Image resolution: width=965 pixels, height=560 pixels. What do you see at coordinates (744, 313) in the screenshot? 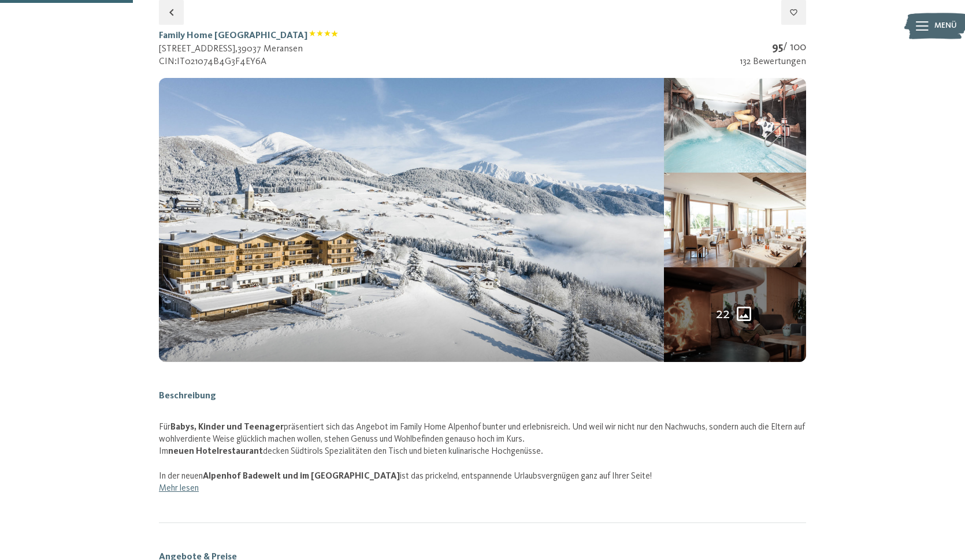
I see `svg: 22 weitere Bilder` at bounding box center [744, 313].